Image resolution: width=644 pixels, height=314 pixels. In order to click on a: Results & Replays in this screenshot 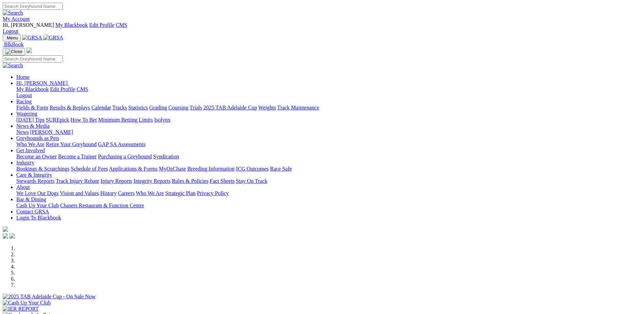, I will do `click(70, 108)`.